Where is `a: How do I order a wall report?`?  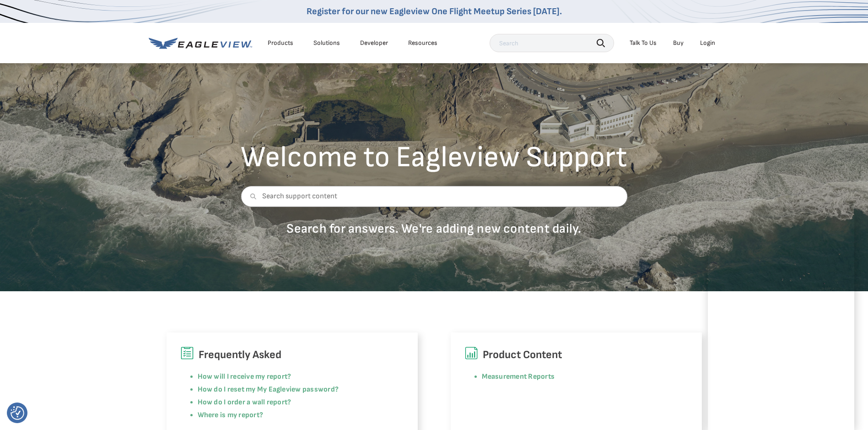 a: How do I order a wall report? is located at coordinates (245, 402).